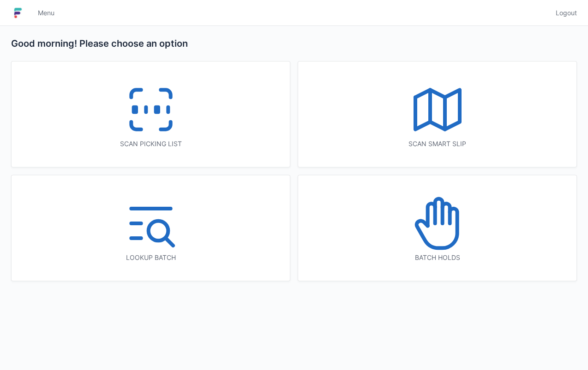 This screenshot has width=588, height=370. What do you see at coordinates (437, 114) in the screenshot?
I see `a: Scan smart slip` at bounding box center [437, 114].